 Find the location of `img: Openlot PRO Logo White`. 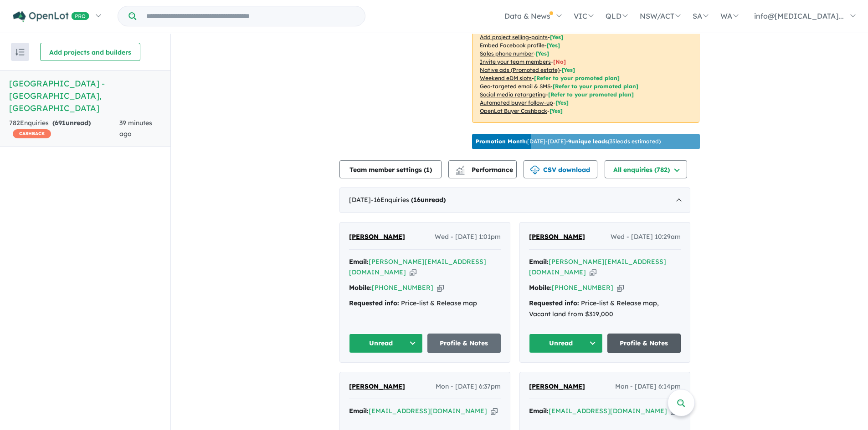

img: Openlot PRO Logo White is located at coordinates (51, 16).